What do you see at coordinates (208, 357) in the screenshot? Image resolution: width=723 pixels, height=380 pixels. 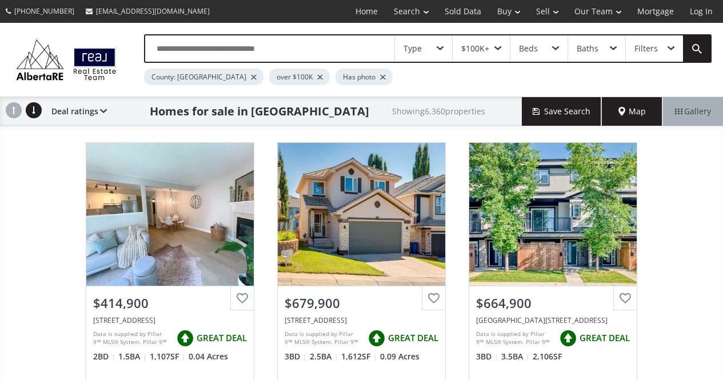 I see `span: 0.04 Acres` at bounding box center [208, 357].